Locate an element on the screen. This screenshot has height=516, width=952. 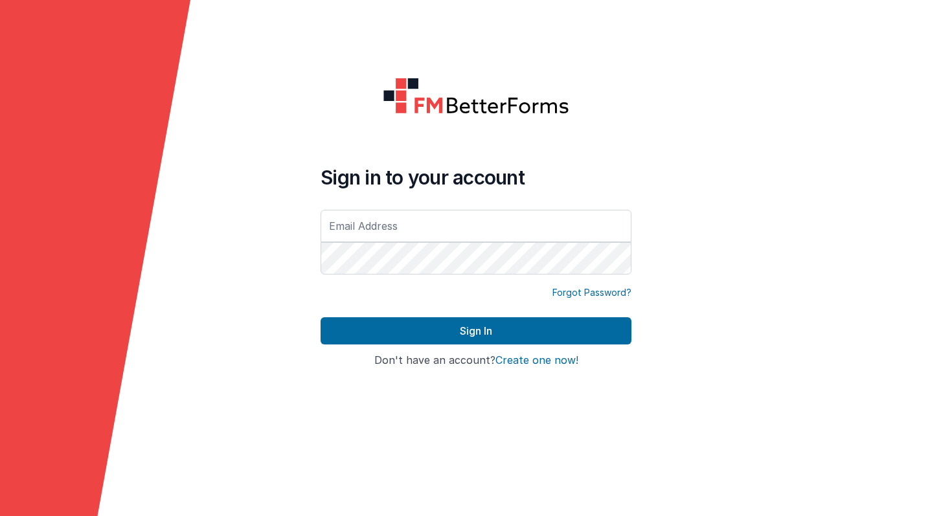
a: Forgot Password? is located at coordinates (592, 293).